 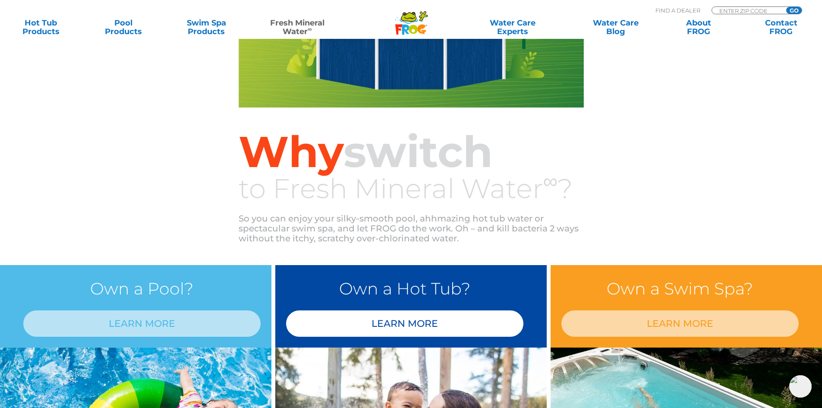 I want to click on h2: switch, so click(x=411, y=151).